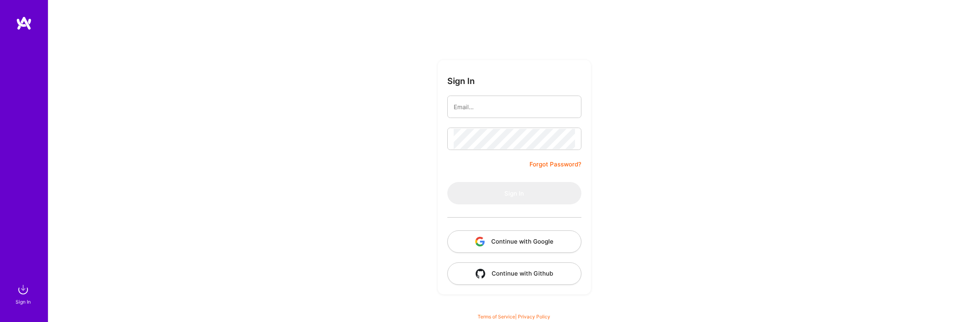  I want to click on a: sign inSign In, so click(24, 294).